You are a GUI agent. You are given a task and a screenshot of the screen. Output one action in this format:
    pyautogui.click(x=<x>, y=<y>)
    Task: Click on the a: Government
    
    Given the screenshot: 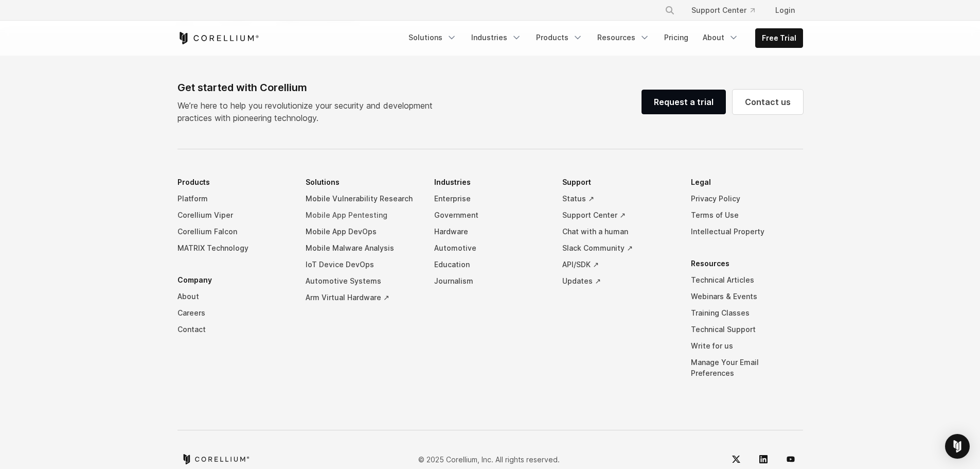 What is the action you would take?
    pyautogui.click(x=490, y=215)
    